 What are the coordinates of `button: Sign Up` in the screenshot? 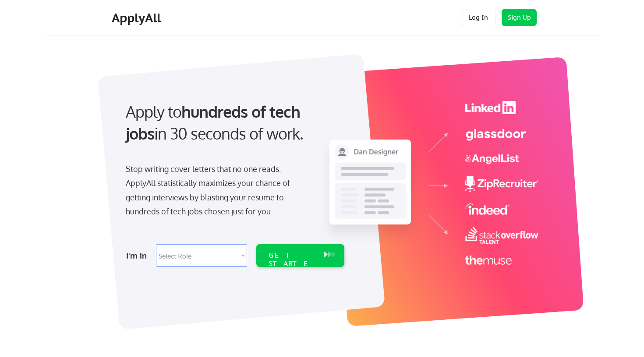 It's located at (519, 17).